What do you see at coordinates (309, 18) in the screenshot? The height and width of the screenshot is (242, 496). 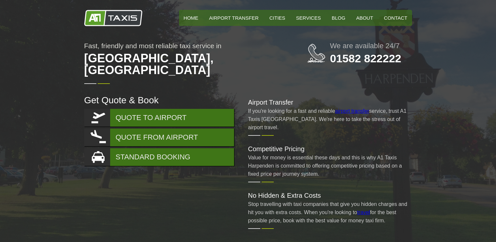 I see `a: Services` at bounding box center [309, 18].